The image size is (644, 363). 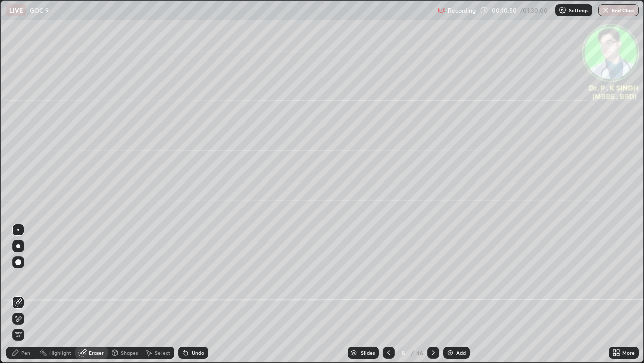 I want to click on div: Eraser, so click(x=96, y=352).